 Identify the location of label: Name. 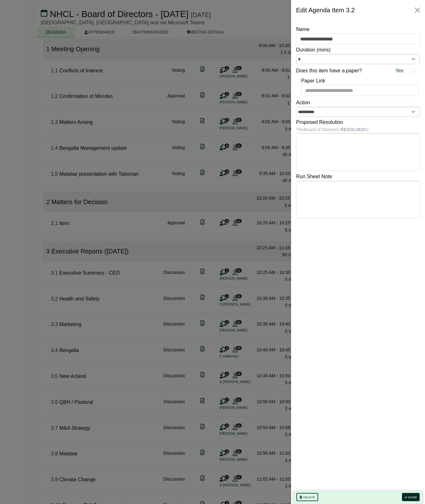
(303, 29).